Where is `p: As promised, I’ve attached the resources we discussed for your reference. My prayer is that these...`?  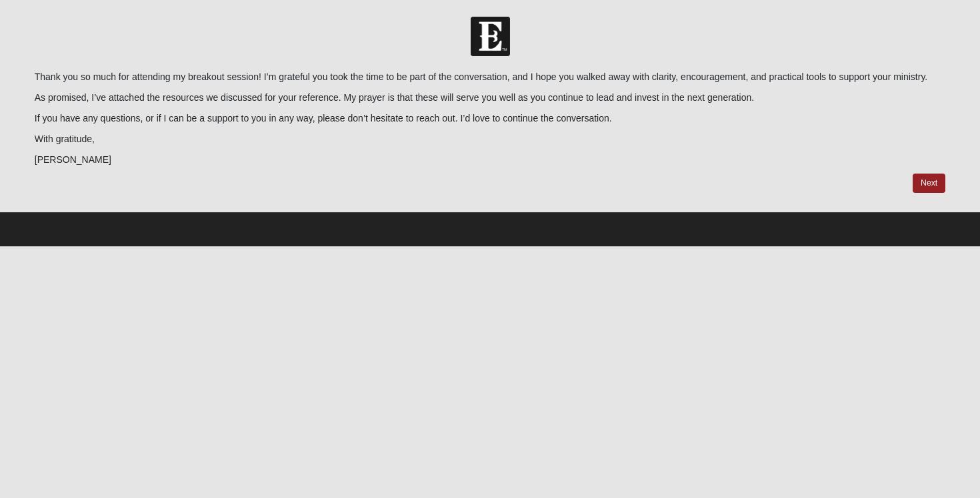
p: As promised, I’ve attached the resources we discussed for your reference. My prayer is that these... is located at coordinates (490, 98).